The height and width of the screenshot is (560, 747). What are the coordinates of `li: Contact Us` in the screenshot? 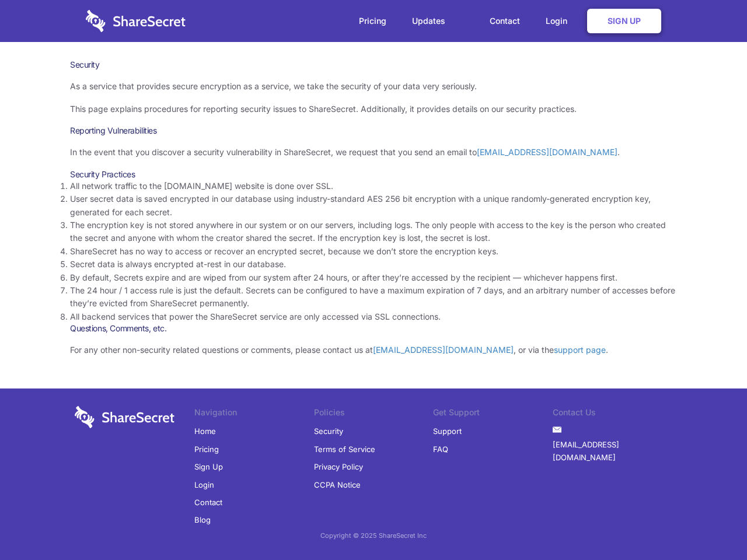 It's located at (613, 415).